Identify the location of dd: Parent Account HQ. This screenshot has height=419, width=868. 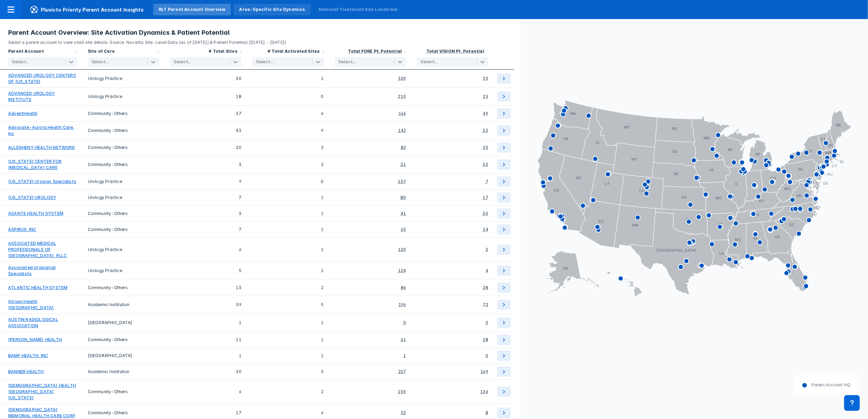
(829, 385).